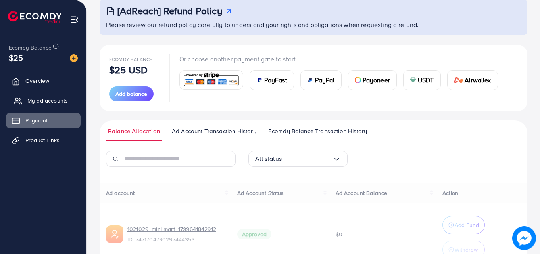 The image size is (540, 254). What do you see at coordinates (472, 80) in the screenshot?
I see `a: cardAirwallex` at bounding box center [472, 80].